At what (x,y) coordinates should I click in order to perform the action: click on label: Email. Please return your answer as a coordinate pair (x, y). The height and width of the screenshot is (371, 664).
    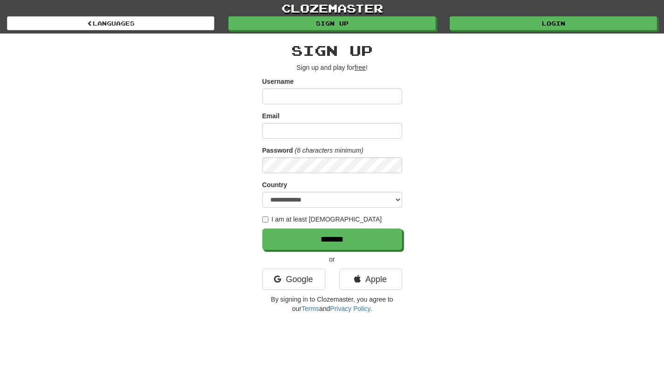
    Looking at the image, I should click on (271, 116).